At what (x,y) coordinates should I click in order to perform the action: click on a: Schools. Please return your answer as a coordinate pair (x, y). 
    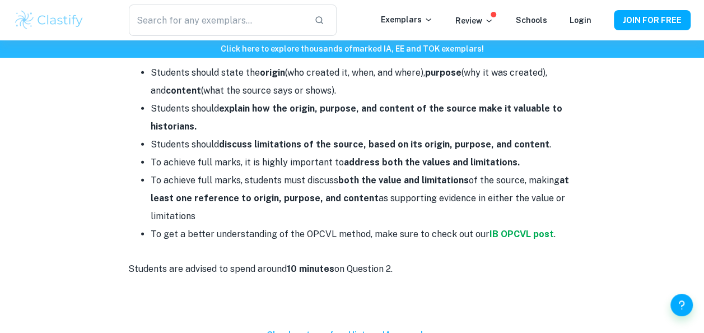
    Looking at the image, I should click on (532, 20).